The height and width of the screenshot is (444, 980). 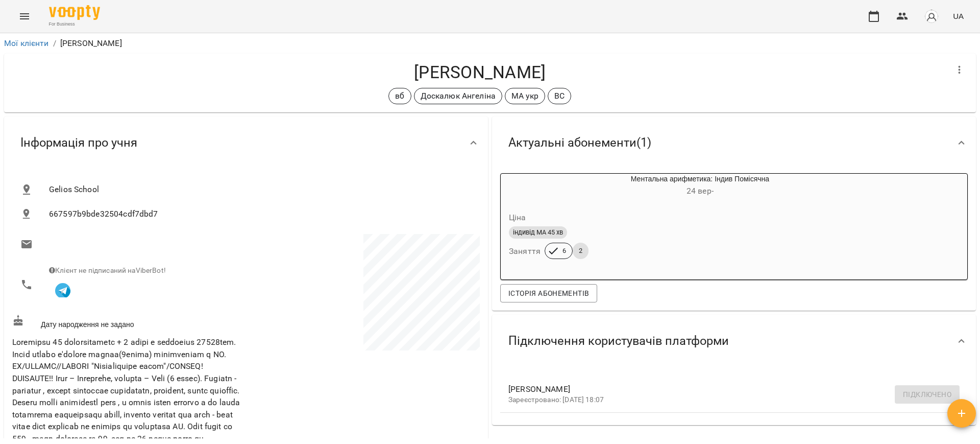 I want to click on div: вб, so click(x=400, y=96).